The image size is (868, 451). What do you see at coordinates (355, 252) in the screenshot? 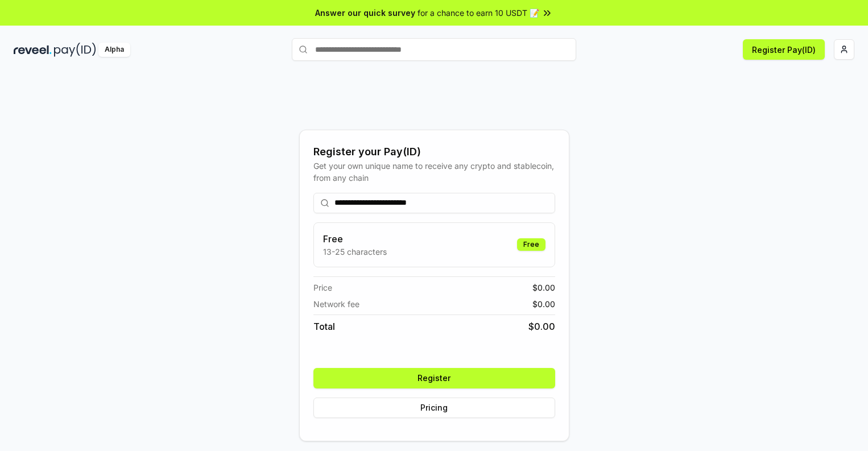
I see `p: 13-25 characters` at bounding box center [355, 252].